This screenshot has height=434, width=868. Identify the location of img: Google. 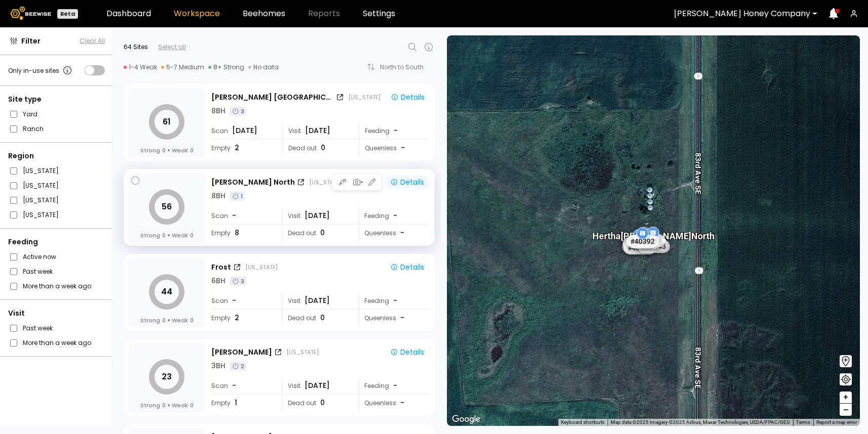
(466, 420).